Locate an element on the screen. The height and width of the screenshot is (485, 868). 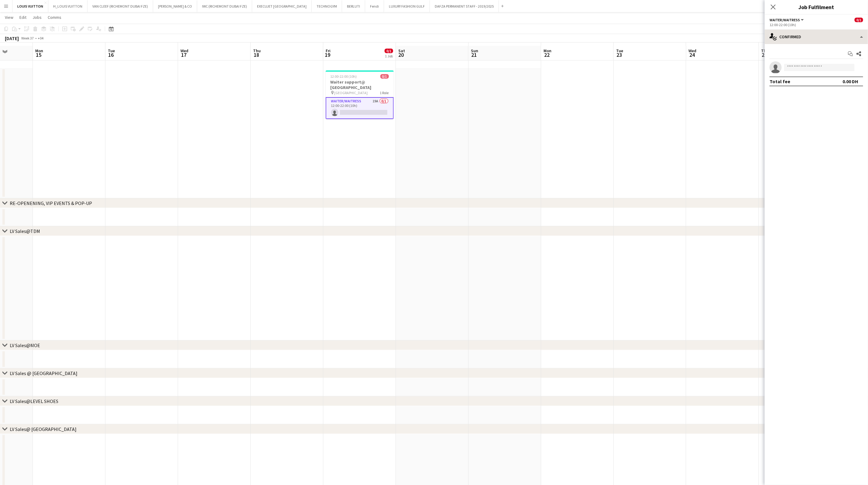
div: LV Sales@TDM is located at coordinates (25, 231).